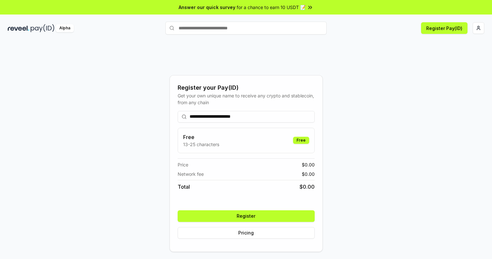 This screenshot has height=259, width=492. Describe the element at coordinates (246, 233) in the screenshot. I see `button: Pricing` at that location.